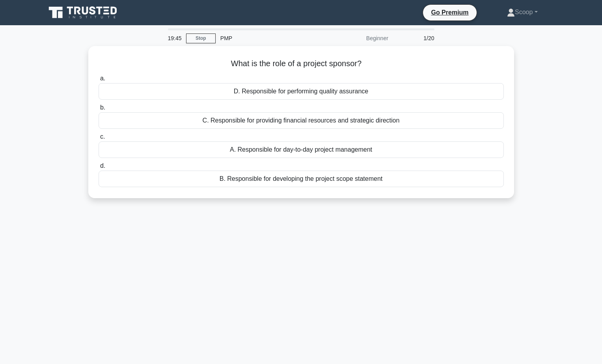 The width and height of the screenshot is (602, 364). I want to click on a: Go Premium, so click(449, 12).